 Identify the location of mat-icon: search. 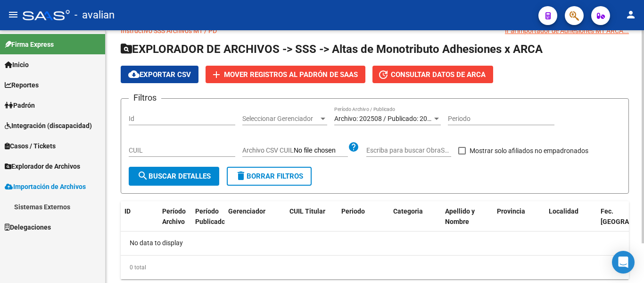
(143, 176).